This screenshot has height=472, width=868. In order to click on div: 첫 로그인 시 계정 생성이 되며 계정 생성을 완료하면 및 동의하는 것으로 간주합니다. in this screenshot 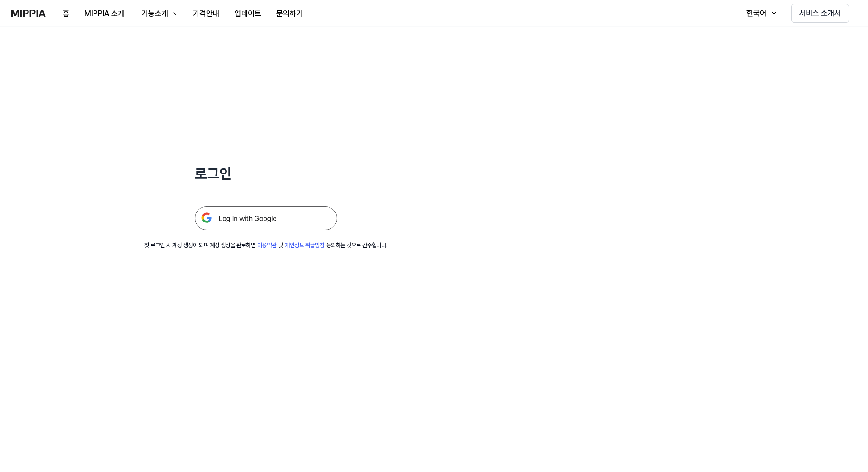, I will do `click(266, 245)`.